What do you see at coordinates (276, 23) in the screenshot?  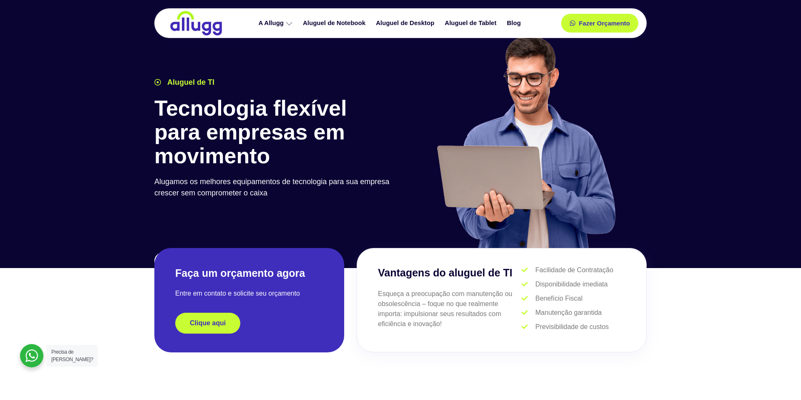 I see `a: A Allugg` at bounding box center [276, 23].